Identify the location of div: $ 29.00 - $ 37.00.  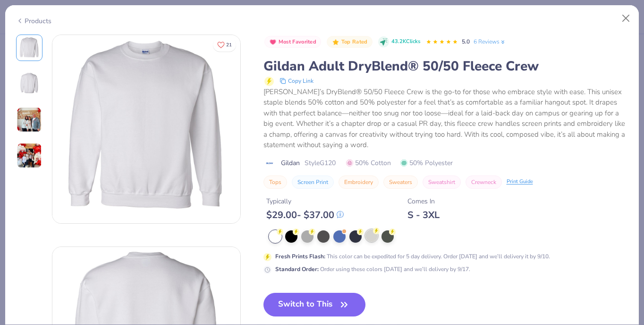
(305, 215).